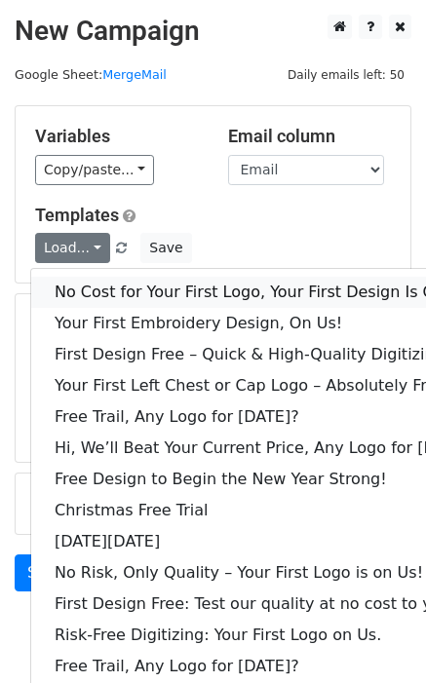 This screenshot has width=426, height=683. What do you see at coordinates (346, 74) in the screenshot?
I see `a: Daily emails left: 50` at bounding box center [346, 74].